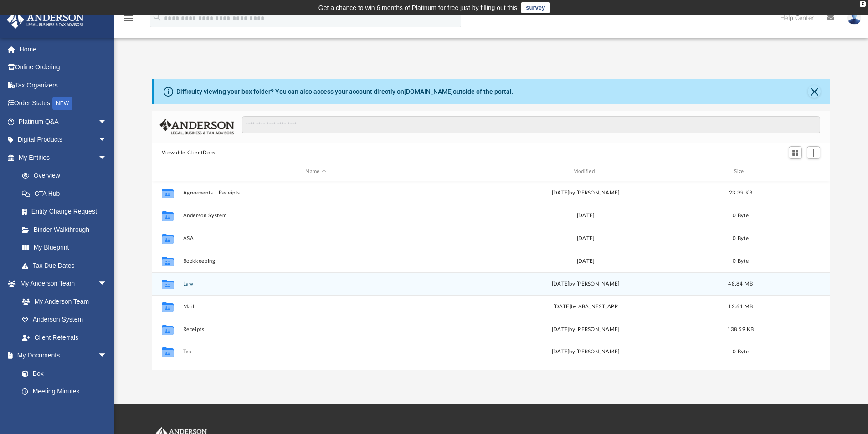 The image size is (868, 434). I want to click on div: NEW, so click(62, 104).